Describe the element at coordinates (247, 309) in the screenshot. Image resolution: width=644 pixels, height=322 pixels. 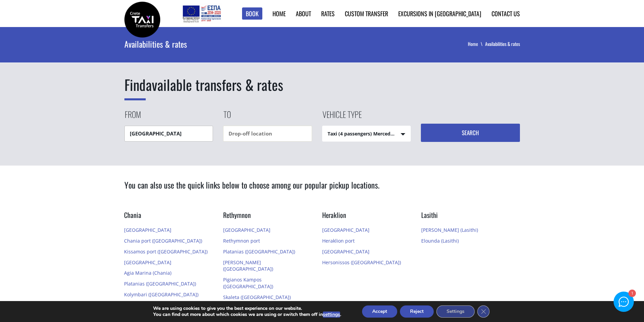
I see `p: We are using cookies to give you the best experience on our website.` at that location.